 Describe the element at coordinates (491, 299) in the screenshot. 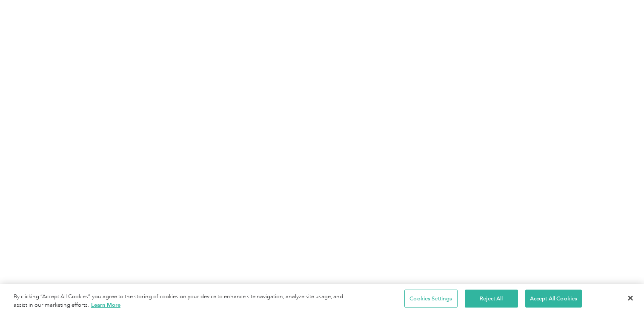

I see `button: Reject All` at that location.